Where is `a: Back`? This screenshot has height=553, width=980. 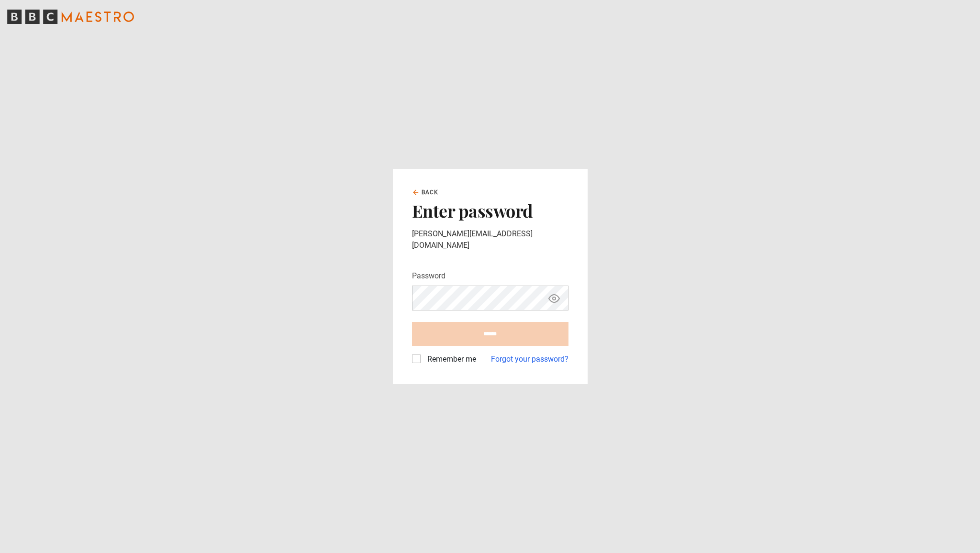
a: Back is located at coordinates (425, 192).